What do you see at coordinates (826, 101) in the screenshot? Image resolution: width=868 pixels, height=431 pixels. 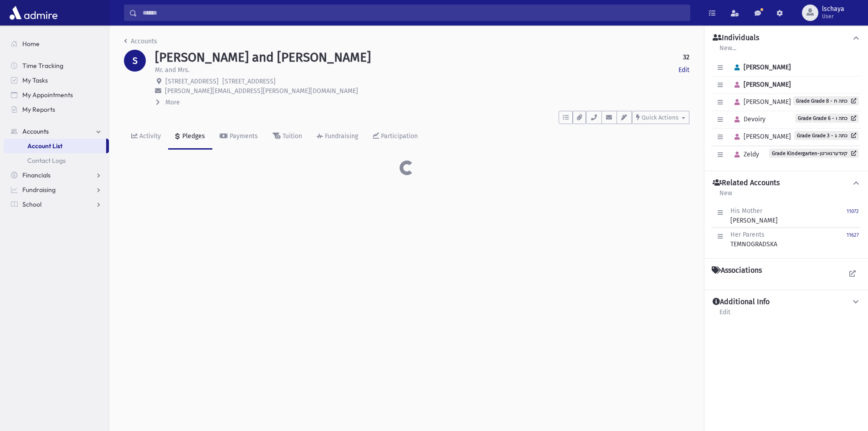 I see `a: Grade Grade 8 - כתה ח` at bounding box center [826, 101].